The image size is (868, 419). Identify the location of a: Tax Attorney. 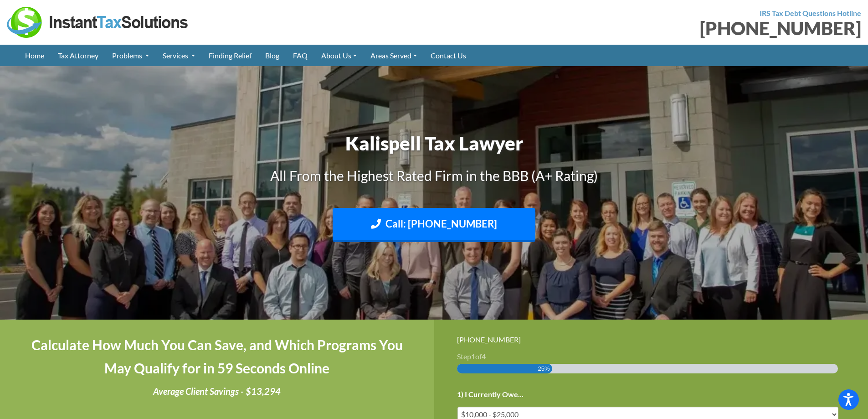
(78, 56).